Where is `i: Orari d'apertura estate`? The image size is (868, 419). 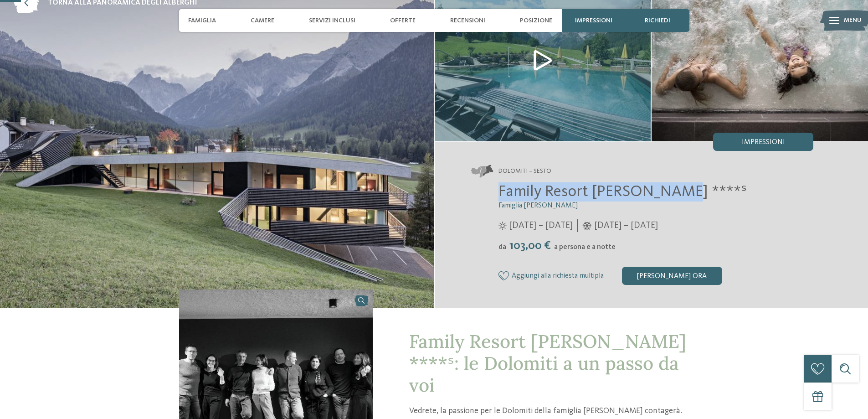 i: Orari d'apertura estate is located at coordinates (502, 225).